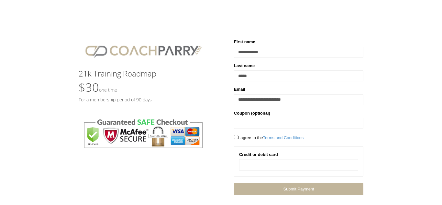  Describe the element at coordinates (252, 114) in the screenshot. I see `label: Coupon (optional)` at that location.